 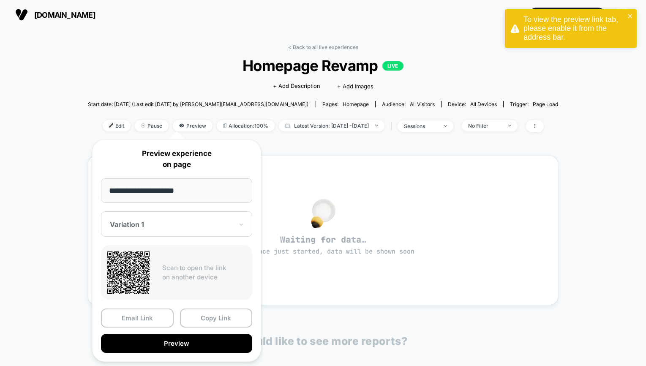 I want to click on div: Audience:, so click(x=408, y=104).